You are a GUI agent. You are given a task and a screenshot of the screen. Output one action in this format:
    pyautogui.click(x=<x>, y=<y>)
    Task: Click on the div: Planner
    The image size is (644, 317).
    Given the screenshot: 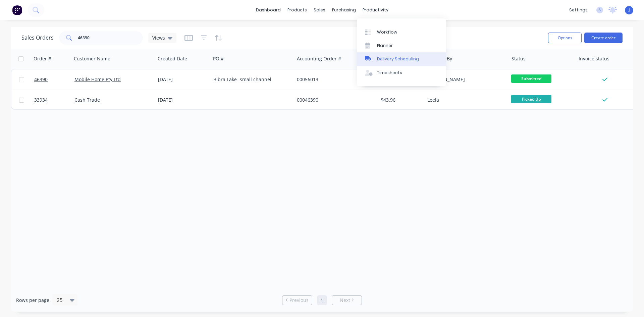 What is the action you would take?
    pyautogui.click(x=385, y=46)
    